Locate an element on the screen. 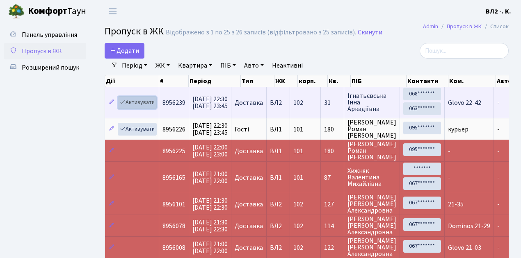  span: Таун is located at coordinates (57, 11).